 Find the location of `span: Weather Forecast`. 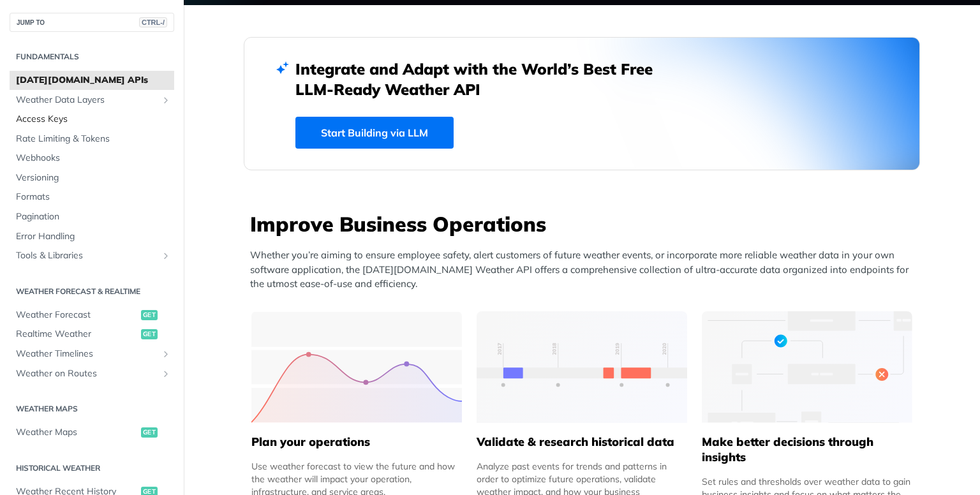

span: Weather Forecast is located at coordinates (77, 315).